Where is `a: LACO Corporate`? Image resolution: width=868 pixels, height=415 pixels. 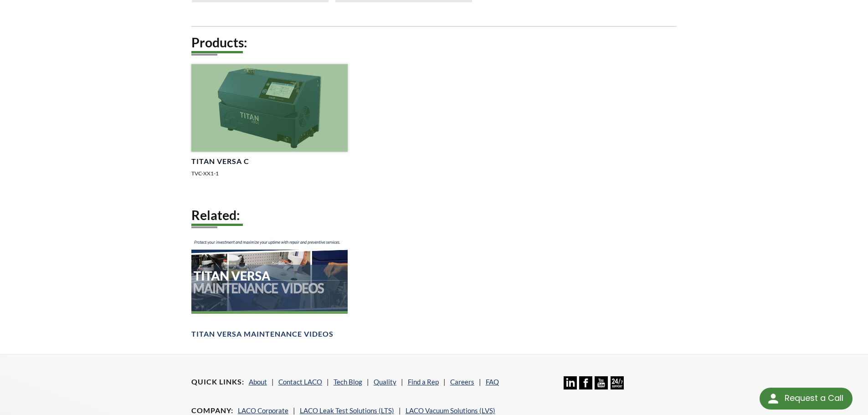
a: LACO Corporate is located at coordinates (263, 411).